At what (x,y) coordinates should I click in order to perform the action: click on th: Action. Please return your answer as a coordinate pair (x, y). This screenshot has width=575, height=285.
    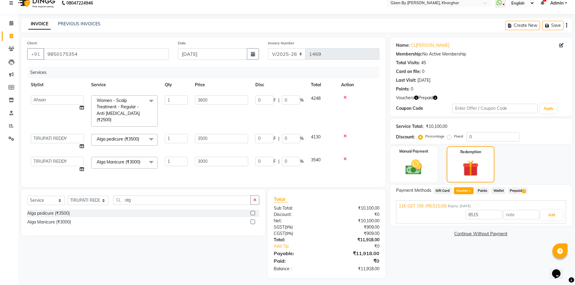
    Looking at the image, I should click on (358, 85).